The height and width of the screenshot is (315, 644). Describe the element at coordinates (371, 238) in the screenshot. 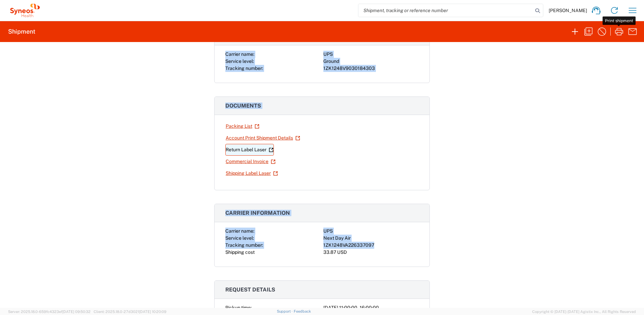

I see `div: Next Day Air` at that location.